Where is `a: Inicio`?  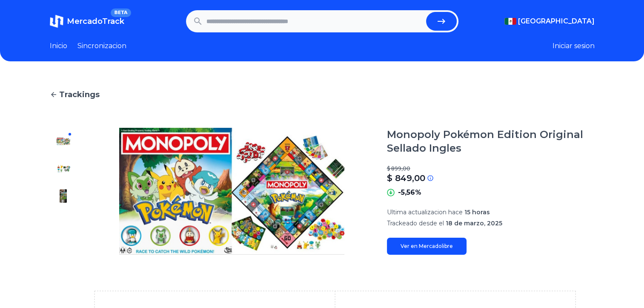 a: Inicio is located at coordinates (58, 46).